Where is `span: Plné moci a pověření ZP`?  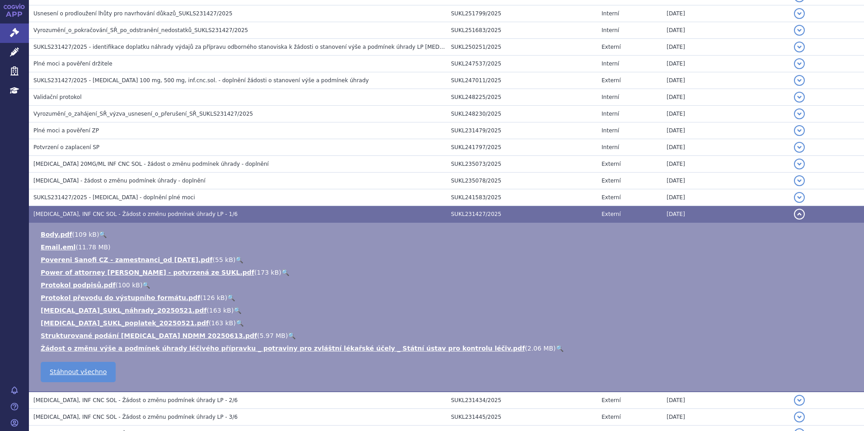 span: Plné moci a pověření ZP is located at coordinates (66, 131).